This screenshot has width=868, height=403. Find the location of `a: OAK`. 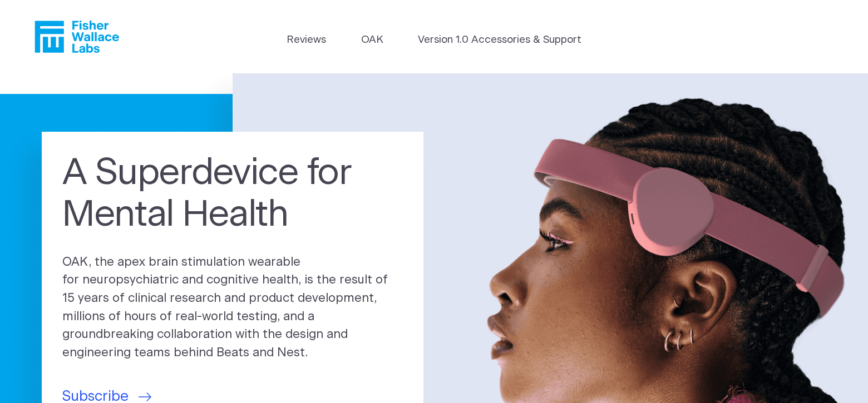

a: OAK is located at coordinates (373, 40).